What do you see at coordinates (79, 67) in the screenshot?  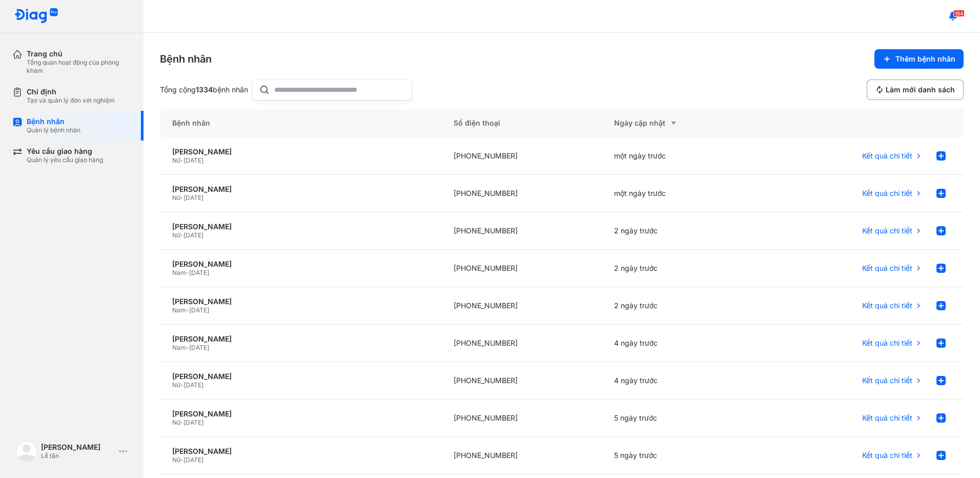 I see `div: Tổng quan hoạt động của phòng khám` at bounding box center [79, 67].